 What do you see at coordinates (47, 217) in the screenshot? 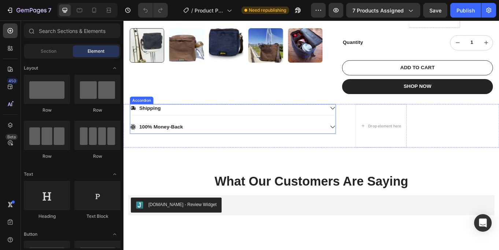
I see `div: Heading` at bounding box center [47, 217].